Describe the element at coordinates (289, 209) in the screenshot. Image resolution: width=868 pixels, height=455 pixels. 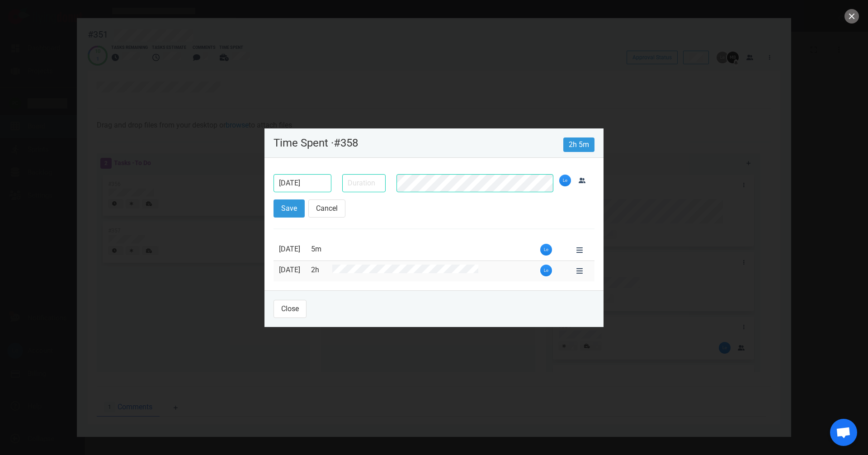
I see `button: Save` at that location.